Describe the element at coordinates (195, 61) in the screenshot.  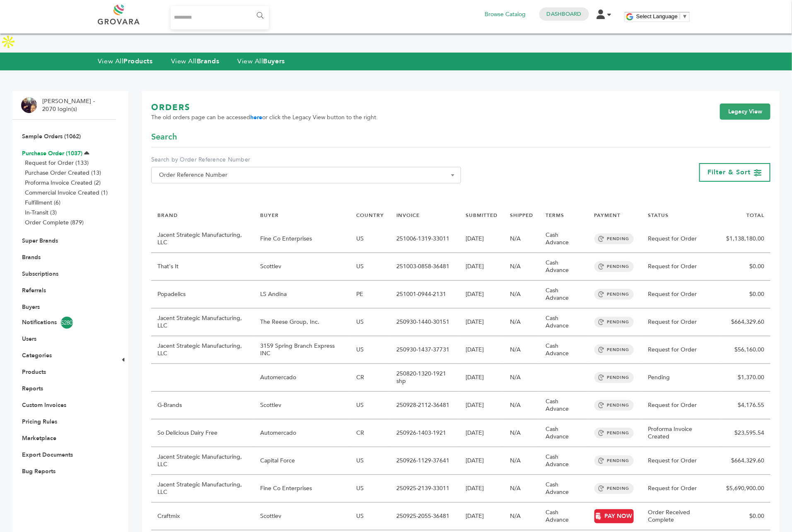
I see `a: View AllBrands` at that location.